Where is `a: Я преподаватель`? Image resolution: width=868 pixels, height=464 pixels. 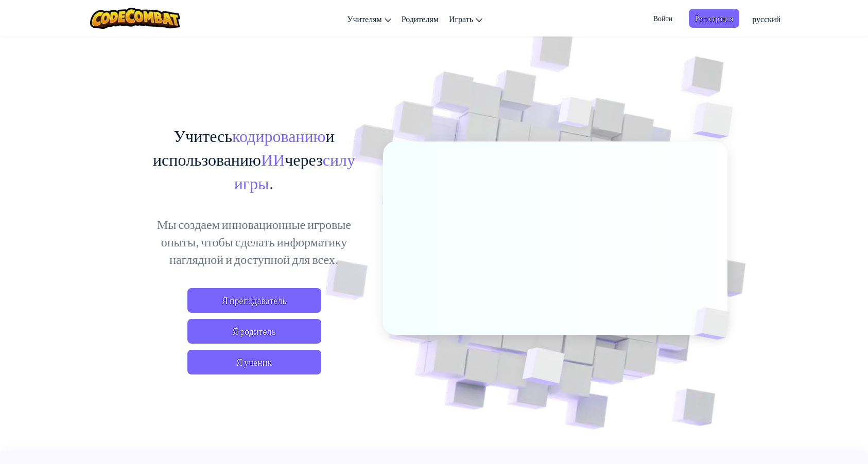 a: Я преподаватель is located at coordinates (254, 300).